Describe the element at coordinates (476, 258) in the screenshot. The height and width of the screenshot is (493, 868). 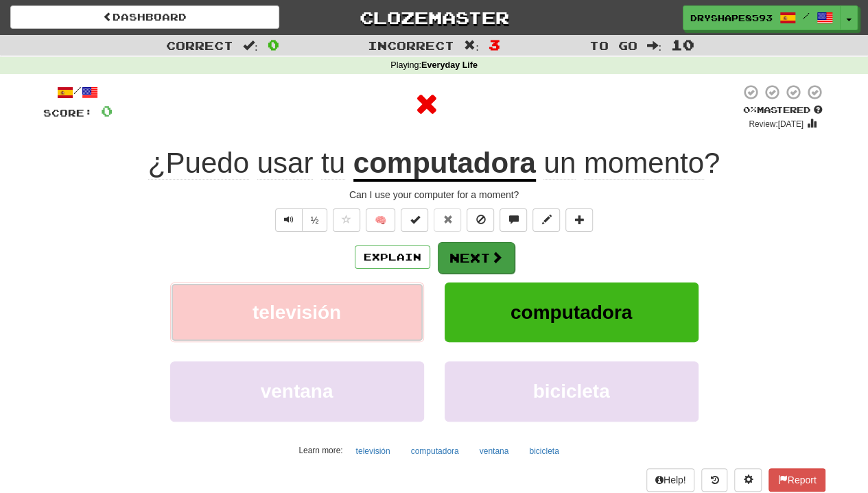
I see `button: Next` at that location.